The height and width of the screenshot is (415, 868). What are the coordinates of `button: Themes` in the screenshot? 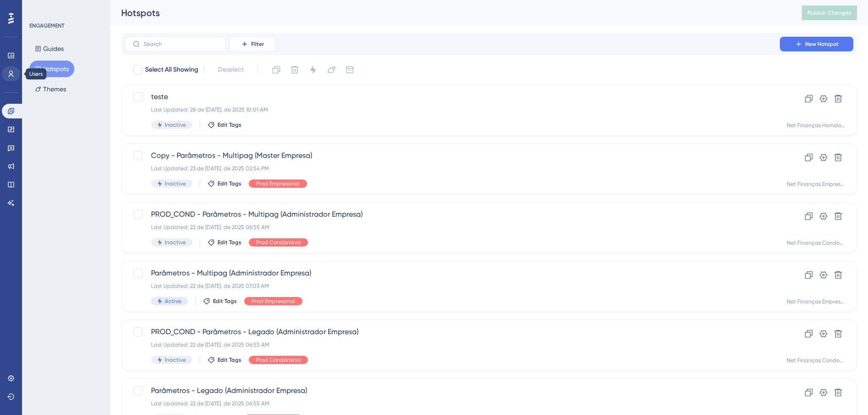 It's located at (50, 89).